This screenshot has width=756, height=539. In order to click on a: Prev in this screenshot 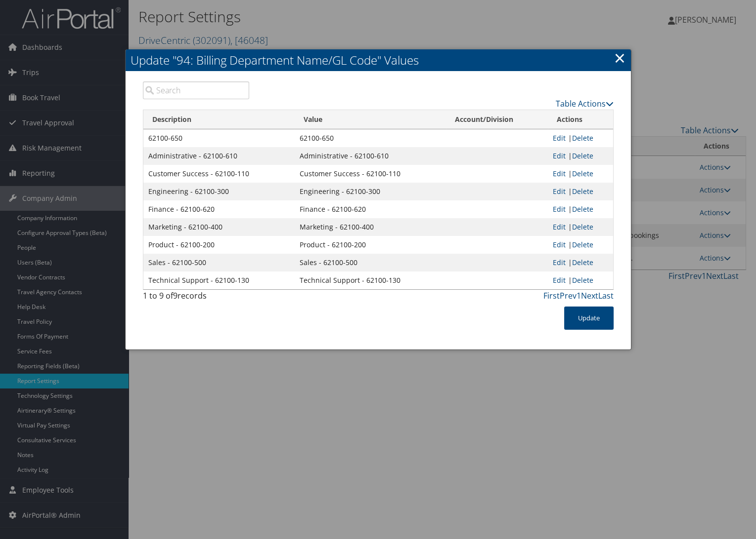, I will do `click(568, 296)`.